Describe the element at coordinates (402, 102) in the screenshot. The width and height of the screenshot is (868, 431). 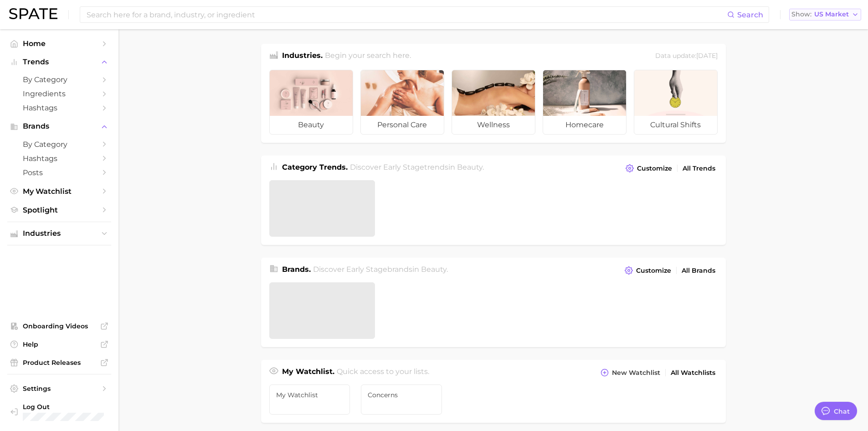
I see `a: personal care` at that location.